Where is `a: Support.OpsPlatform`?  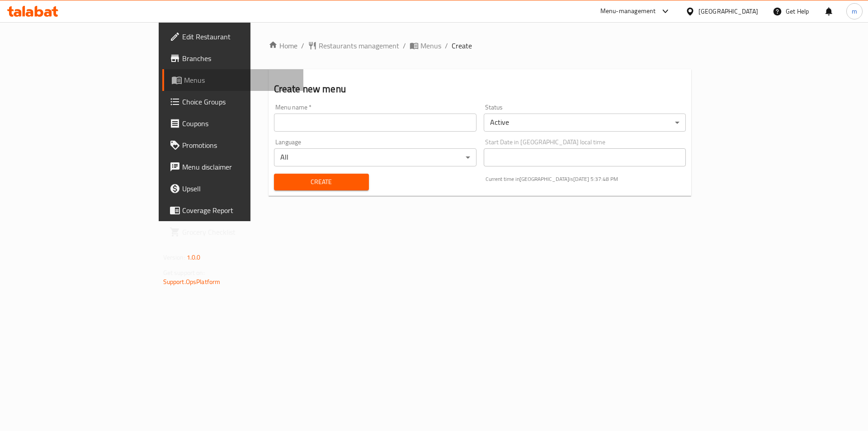 a: Support.OpsPlatform is located at coordinates (192, 282).